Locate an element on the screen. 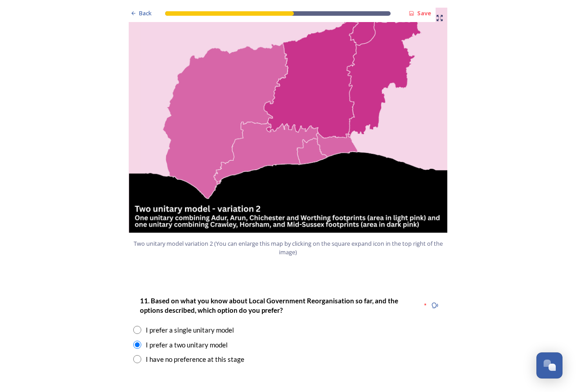 The width and height of the screenshot is (576, 392). span: Back is located at coordinates (145, 13).